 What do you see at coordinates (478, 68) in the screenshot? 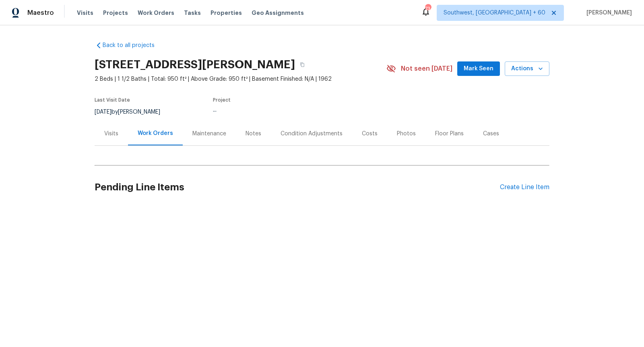
I see `span: Mark Seen` at bounding box center [478, 68].